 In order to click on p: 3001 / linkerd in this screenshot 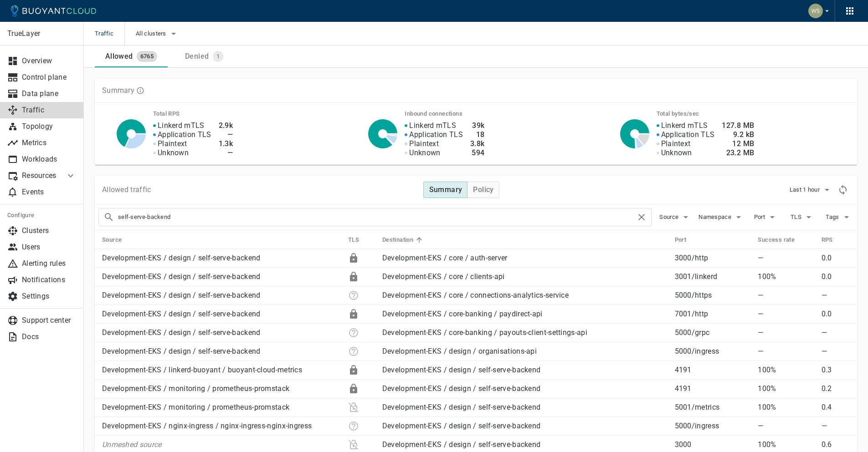, I will do `click(712, 277)`.